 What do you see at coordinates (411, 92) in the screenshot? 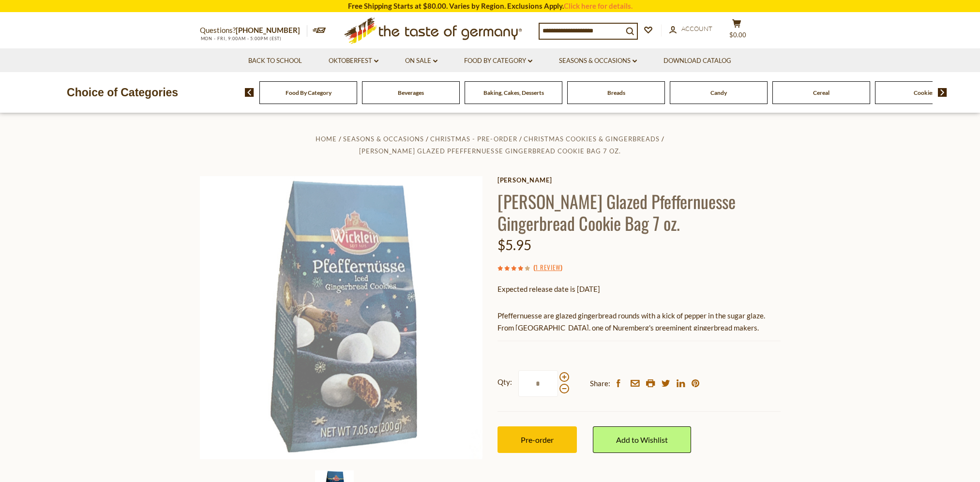
I see `span: Beverages` at bounding box center [411, 92].